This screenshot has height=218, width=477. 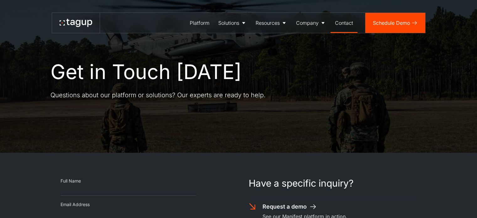 What do you see at coordinates (200, 23) in the screenshot?
I see `div: Platform` at bounding box center [200, 23].